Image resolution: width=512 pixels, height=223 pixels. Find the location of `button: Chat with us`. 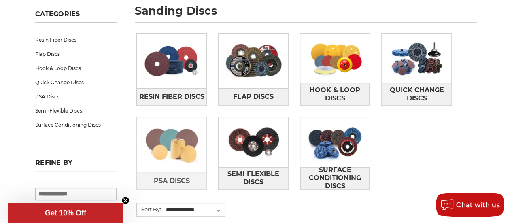

button: Chat with us is located at coordinates (470, 205).